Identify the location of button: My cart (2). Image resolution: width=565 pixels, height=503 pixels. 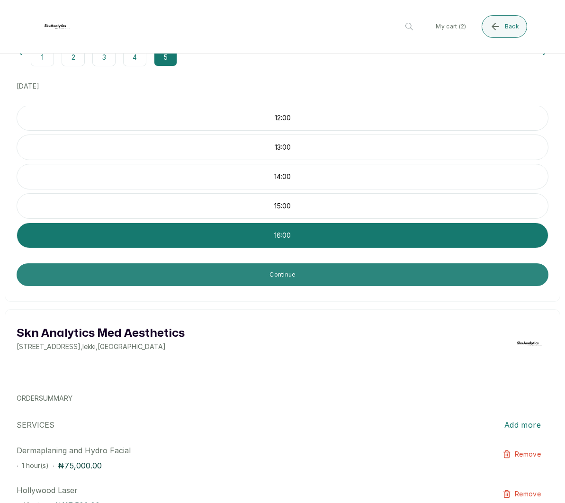
(451, 27).